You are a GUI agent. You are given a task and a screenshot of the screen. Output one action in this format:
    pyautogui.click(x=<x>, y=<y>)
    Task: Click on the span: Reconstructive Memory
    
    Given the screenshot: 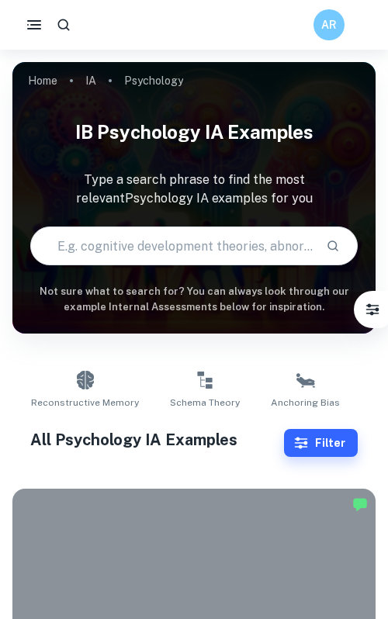 What is the action you would take?
    pyautogui.click(x=85, y=402)
    